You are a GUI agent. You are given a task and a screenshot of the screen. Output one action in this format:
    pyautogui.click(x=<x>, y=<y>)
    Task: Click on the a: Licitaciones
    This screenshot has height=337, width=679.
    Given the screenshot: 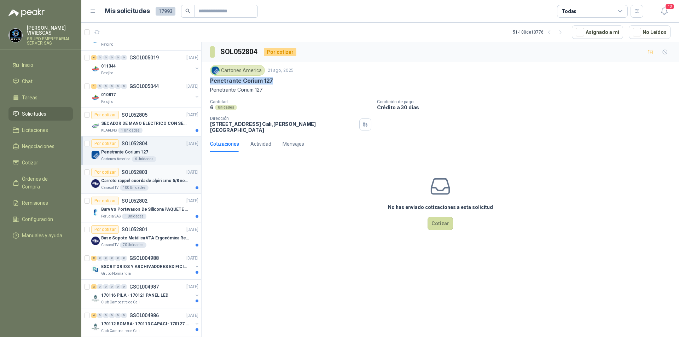 What is the action you would take?
    pyautogui.click(x=41, y=130)
    